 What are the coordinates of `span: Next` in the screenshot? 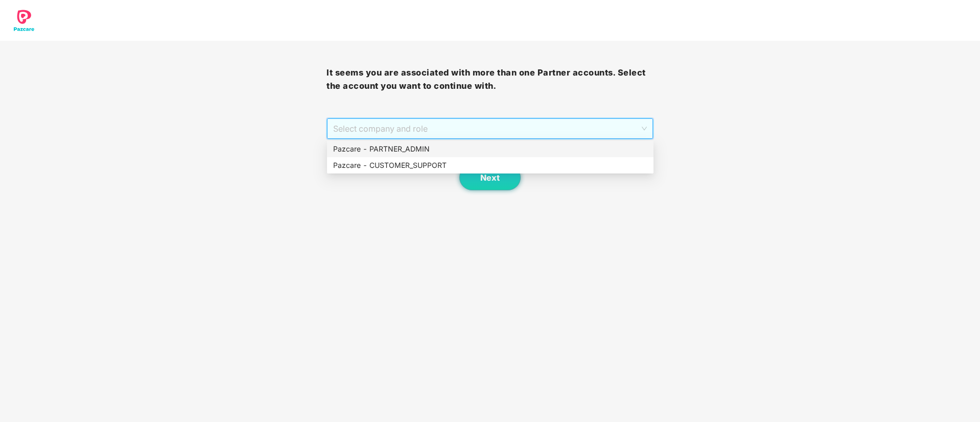 It's located at (490, 178).